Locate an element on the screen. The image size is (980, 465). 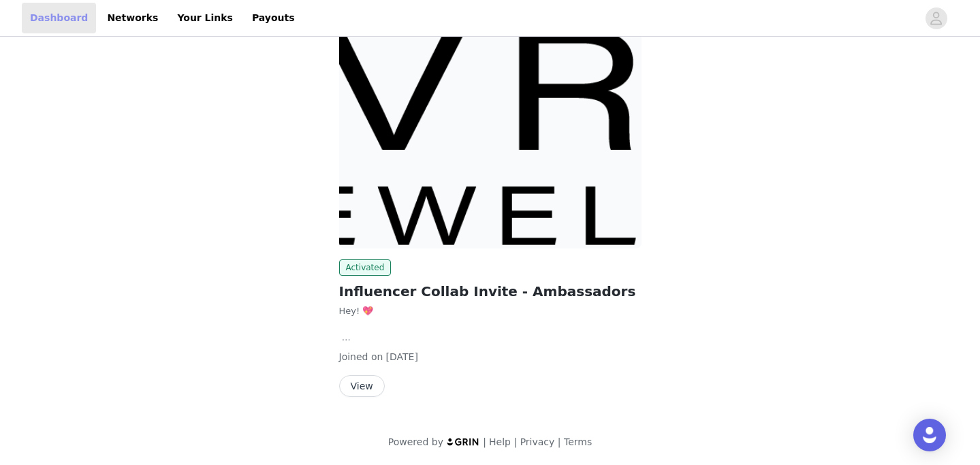
a: Payouts is located at coordinates (273, 17).